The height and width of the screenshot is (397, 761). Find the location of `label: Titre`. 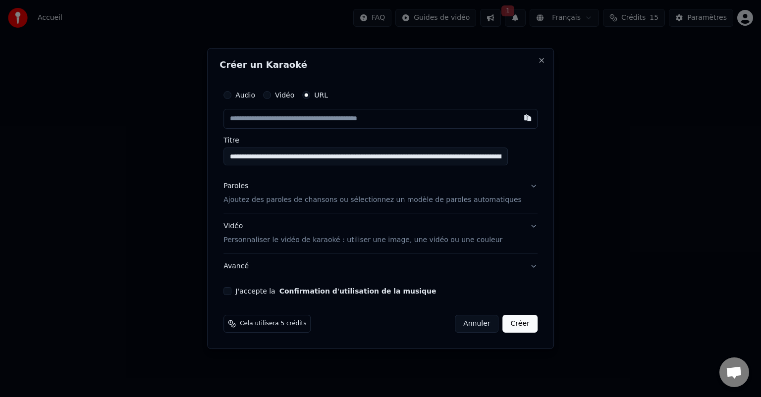

label: Titre is located at coordinates (380, 140).